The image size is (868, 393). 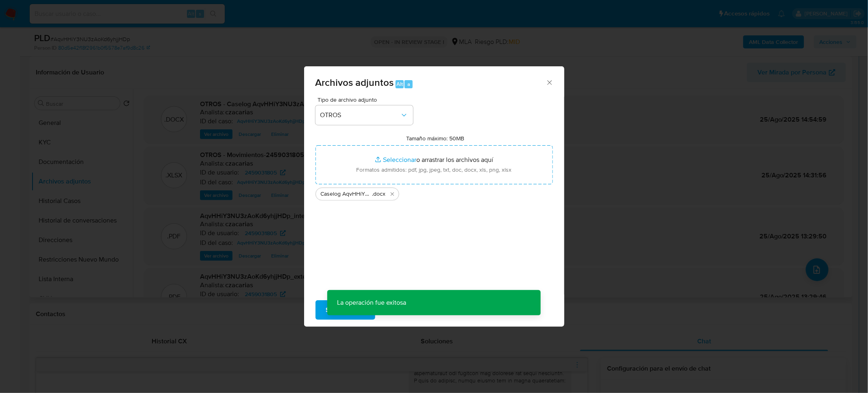 I want to click on span: Cancelar, so click(x=402, y=310).